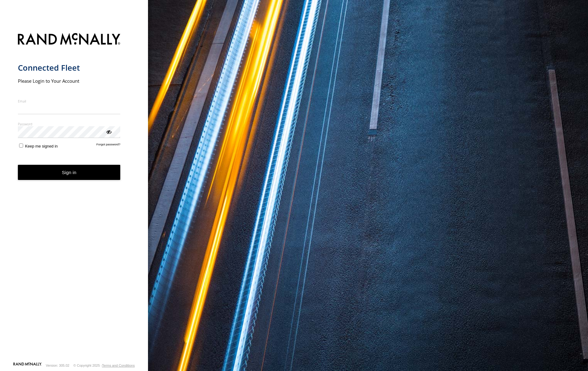 This screenshot has width=588, height=371. What do you see at coordinates (69, 40) in the screenshot?
I see `img: Rand McNally` at bounding box center [69, 40].